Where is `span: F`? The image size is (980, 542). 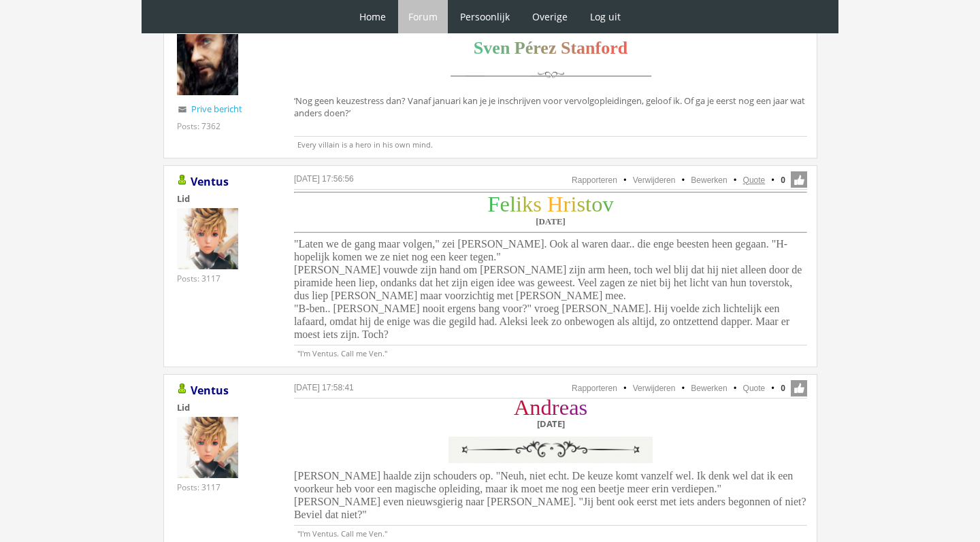 span: F is located at coordinates (493, 204).